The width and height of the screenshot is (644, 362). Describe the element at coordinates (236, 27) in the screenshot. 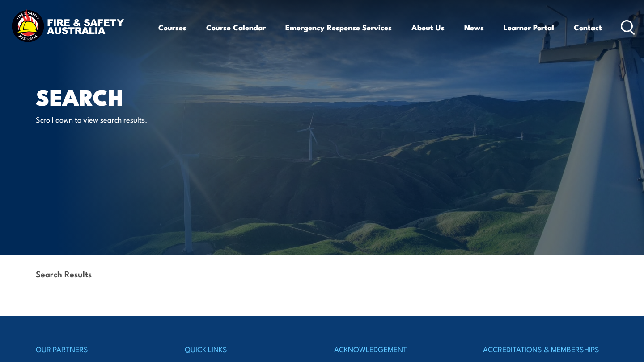

I see `a: Course Calendar` at that location.